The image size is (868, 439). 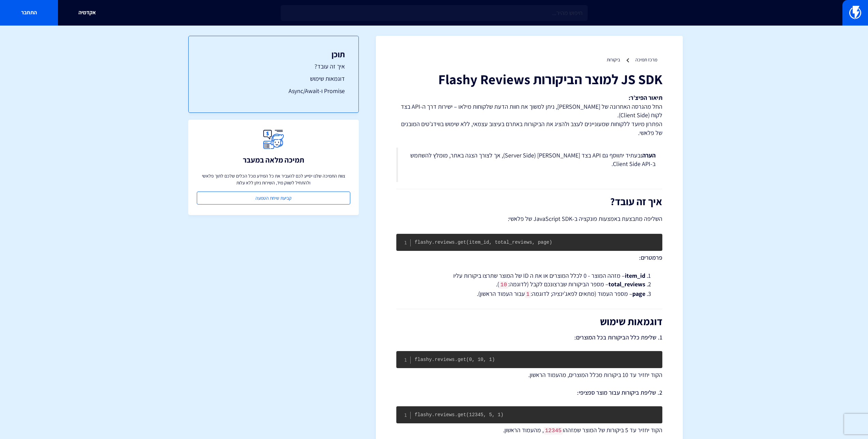 What do you see at coordinates (530, 202) in the screenshot?
I see `h2: איך זה עובד?` at bounding box center [530, 202].